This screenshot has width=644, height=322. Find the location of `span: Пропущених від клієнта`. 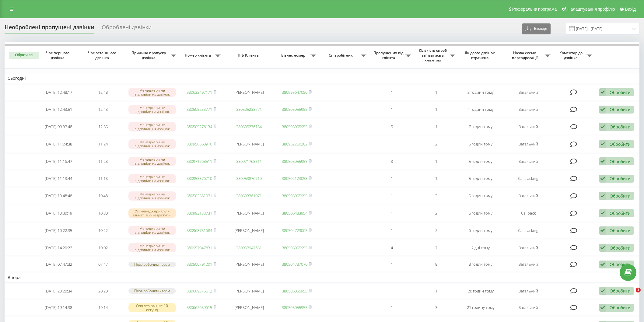

span: Пропущених від клієнта is located at coordinates (389, 55).